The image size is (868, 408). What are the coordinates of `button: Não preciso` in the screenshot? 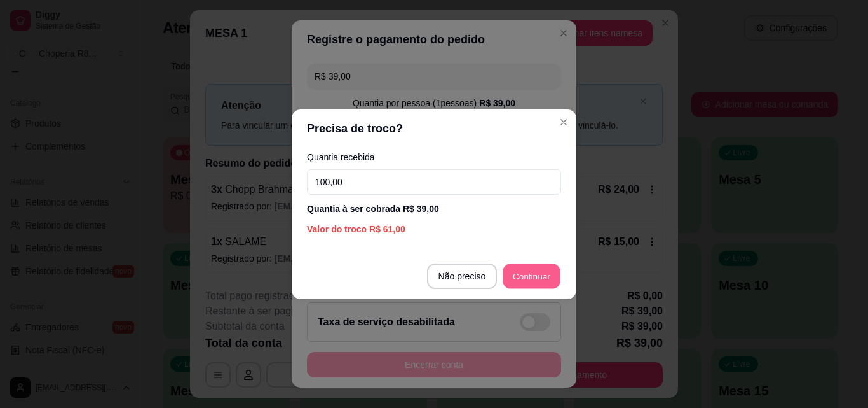 It's located at (462, 276).